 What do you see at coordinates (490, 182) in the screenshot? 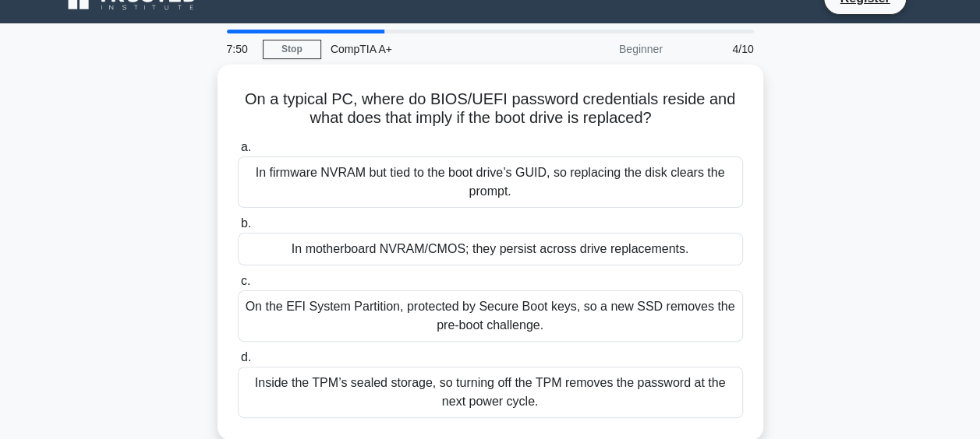
I see `div: In firmware NVRAM but tied to the boot drive’s GUID, so replacing the disk clears the prompt.` at bounding box center [490, 182].